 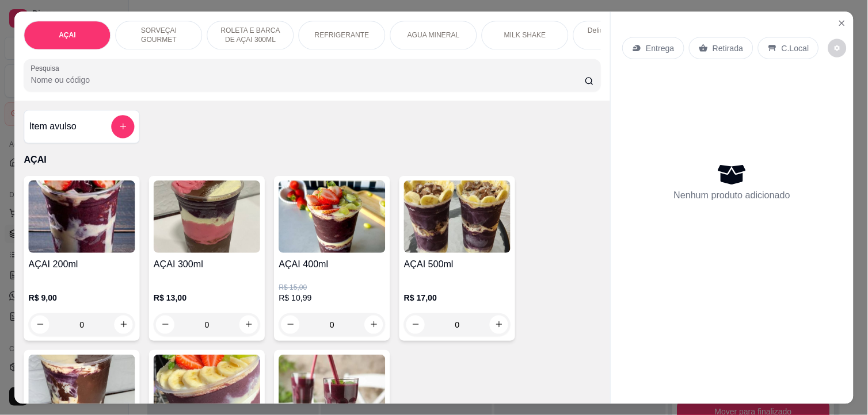 I want to click on p: Entrega, so click(x=660, y=48).